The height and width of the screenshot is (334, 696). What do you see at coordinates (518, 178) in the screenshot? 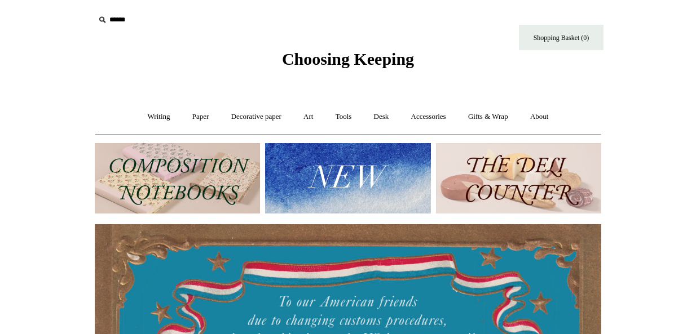
I see `img: The Deli Counter` at bounding box center [518, 178].